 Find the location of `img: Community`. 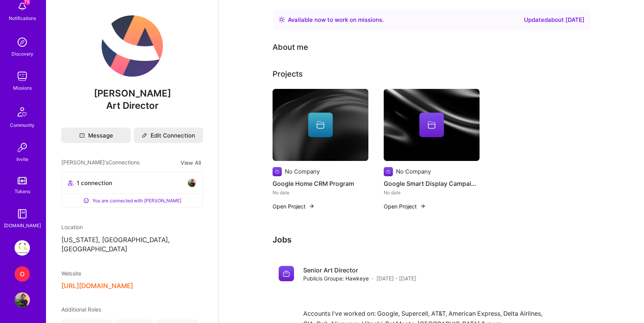

img: Community is located at coordinates (22, 112).